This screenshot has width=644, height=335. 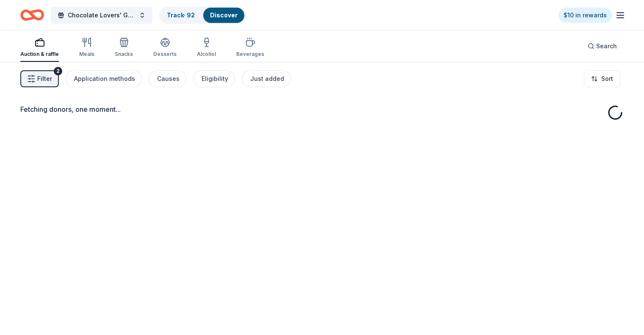 What do you see at coordinates (105, 79) in the screenshot?
I see `div: Application methods` at bounding box center [105, 79].